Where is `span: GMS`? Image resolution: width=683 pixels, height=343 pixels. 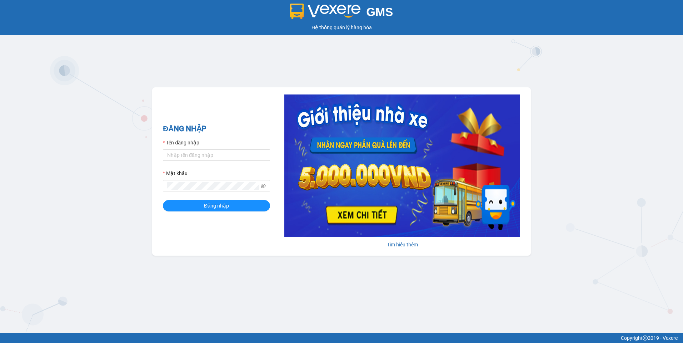 span: GMS is located at coordinates (379, 12).